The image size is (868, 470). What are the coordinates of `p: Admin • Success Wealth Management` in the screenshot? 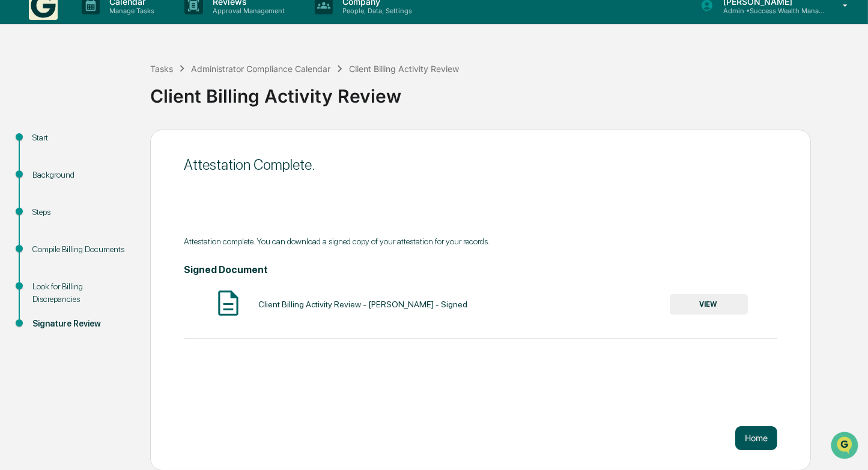 It's located at (770, 11).